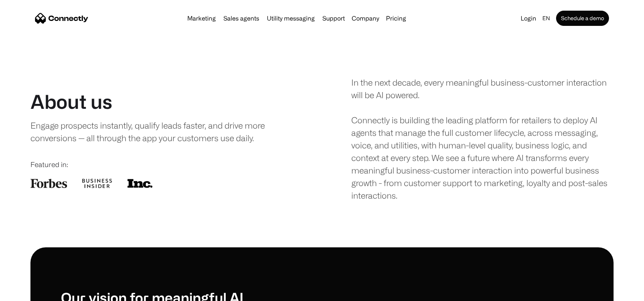 The height and width of the screenshot is (301, 644). Describe the element at coordinates (333, 18) in the screenshot. I see `a: Support` at that location.